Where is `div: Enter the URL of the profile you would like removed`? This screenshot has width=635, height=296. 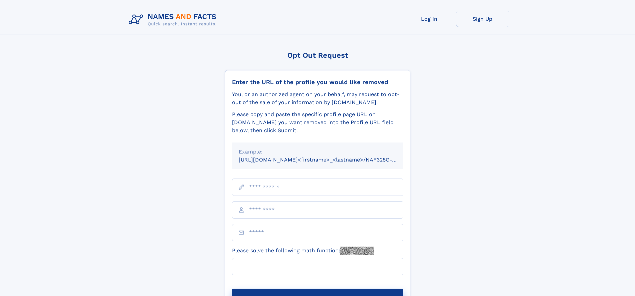
div: Enter the URL of the profile you would like removed is located at coordinates (318, 82).